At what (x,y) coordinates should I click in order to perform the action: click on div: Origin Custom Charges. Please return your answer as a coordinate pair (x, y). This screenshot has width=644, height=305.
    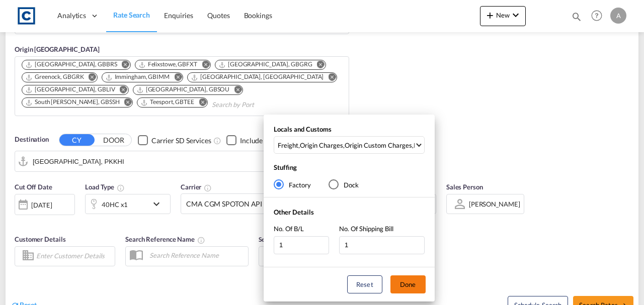
    Looking at the image, I should click on (378, 145).